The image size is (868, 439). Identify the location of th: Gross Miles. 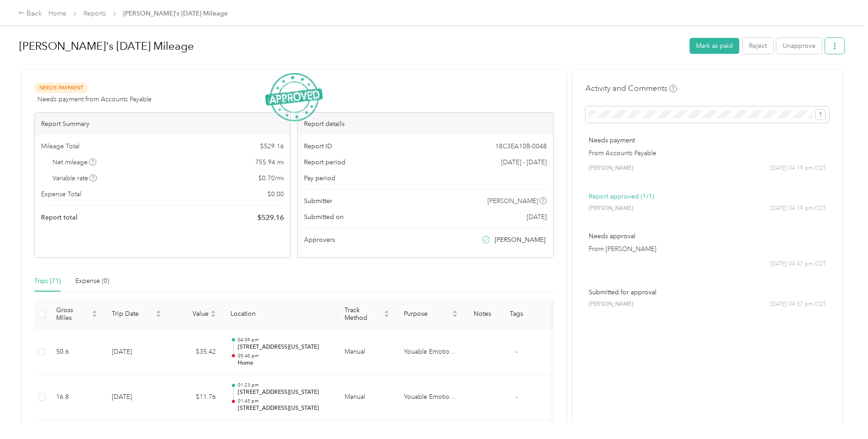
(77, 314).